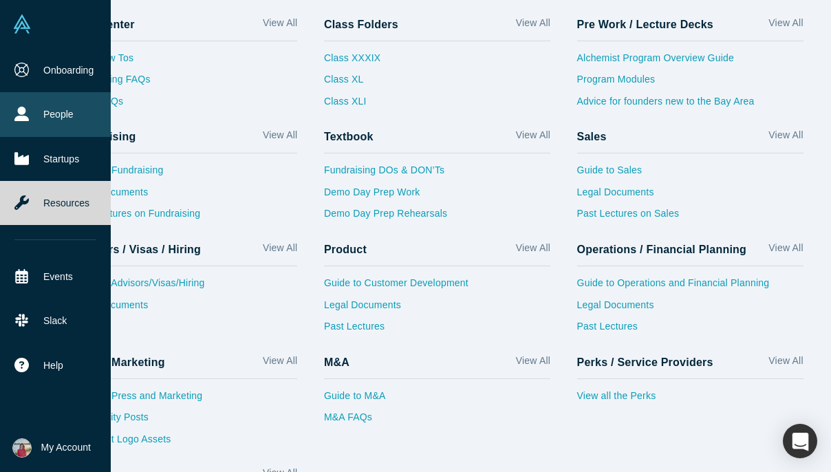 The height and width of the screenshot is (472, 831). What do you see at coordinates (184, 421) in the screenshot?
I see `a: Community Posts` at bounding box center [184, 421].